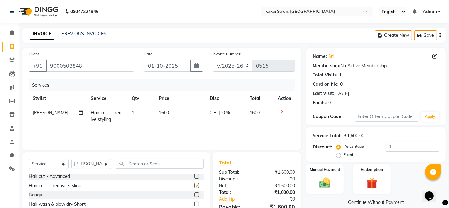 This screenshot has width=449, height=208. What do you see at coordinates (84, 34) in the screenshot?
I see `a: PREVIOUS INVOICES` at bounding box center [84, 34].